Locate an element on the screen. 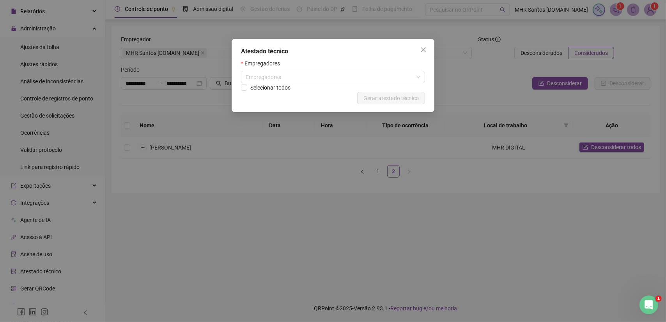 The height and width of the screenshot is (322, 666). div: Atestado técnico is located at coordinates (333, 51).